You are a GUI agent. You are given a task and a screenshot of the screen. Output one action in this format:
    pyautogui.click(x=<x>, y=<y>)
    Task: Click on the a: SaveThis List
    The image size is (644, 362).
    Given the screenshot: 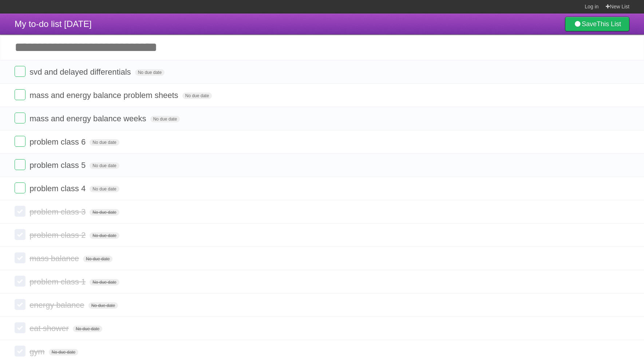 What is the action you would take?
    pyautogui.click(x=597, y=24)
    